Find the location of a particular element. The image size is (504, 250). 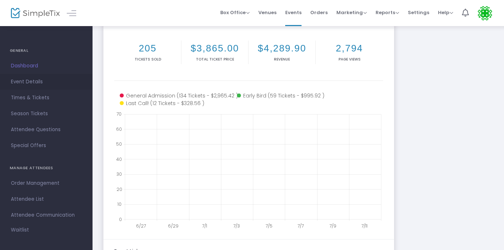

h2: $3,865.00 is located at coordinates (215, 48).